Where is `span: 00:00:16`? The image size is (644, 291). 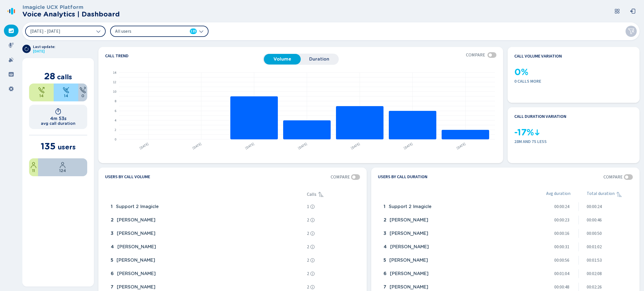 span: 00:00:16 is located at coordinates (562, 234).